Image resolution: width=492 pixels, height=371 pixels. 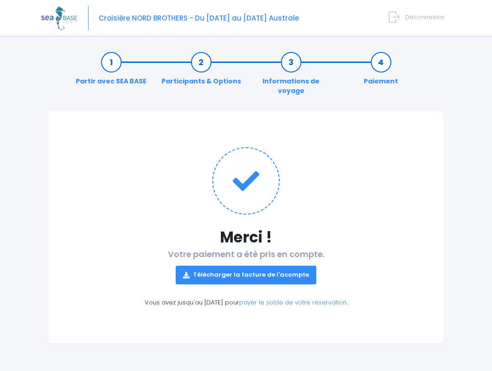 What do you see at coordinates (201, 72) in the screenshot?
I see `a: Participants & Options` at bounding box center [201, 72].